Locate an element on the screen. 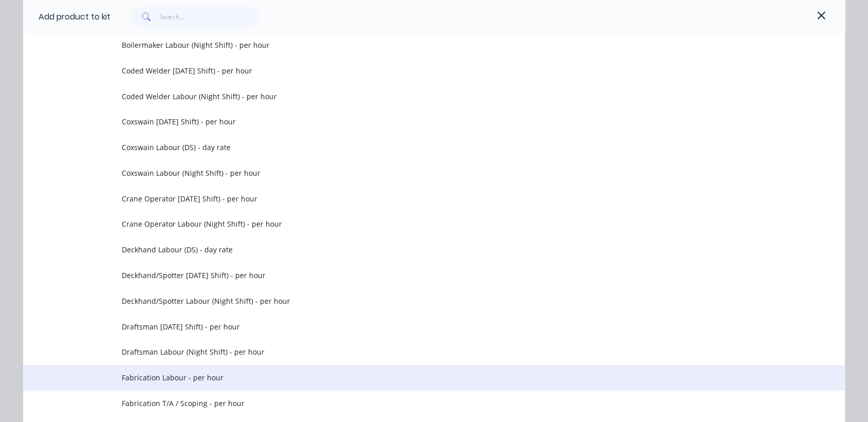 Image resolution: width=868 pixels, height=422 pixels. span: Draftsman Labour (Night Shift) - per hour is located at coordinates (411, 351).